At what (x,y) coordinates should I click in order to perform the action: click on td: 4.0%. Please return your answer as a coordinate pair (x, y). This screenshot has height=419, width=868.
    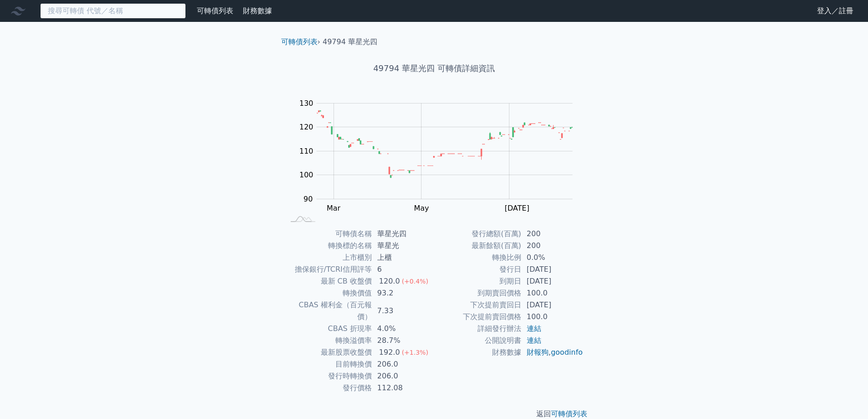
    Looking at the image, I should click on (403, 329).